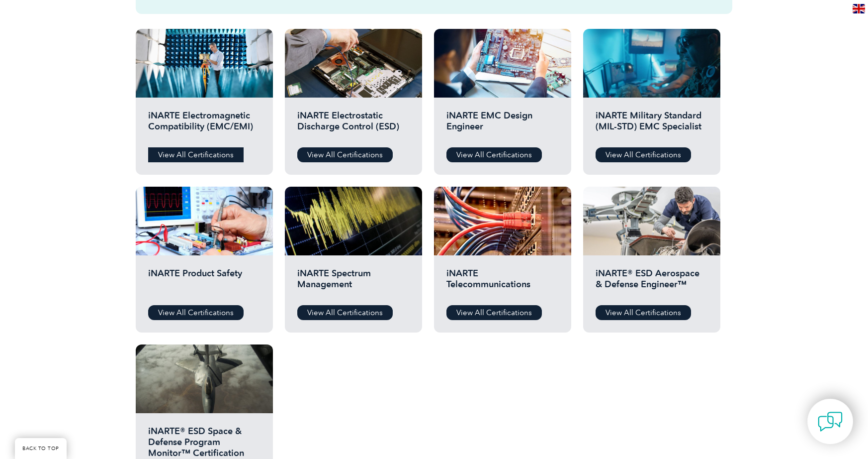  What do you see at coordinates (503, 125) in the screenshot?
I see `h2: iNARTE EMC Design Engineer` at bounding box center [503, 125].